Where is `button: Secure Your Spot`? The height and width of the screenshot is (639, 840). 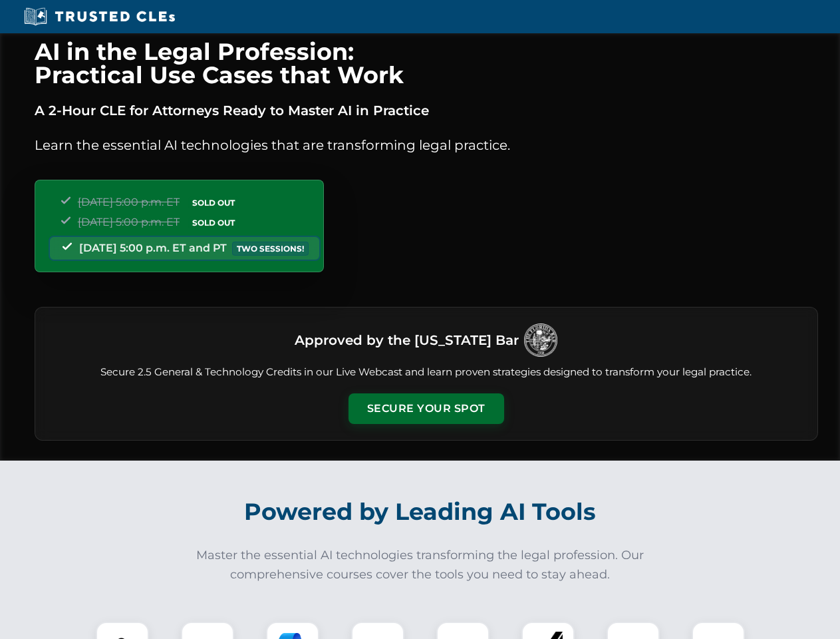 button: Secure Your Spot is located at coordinates (427, 409).